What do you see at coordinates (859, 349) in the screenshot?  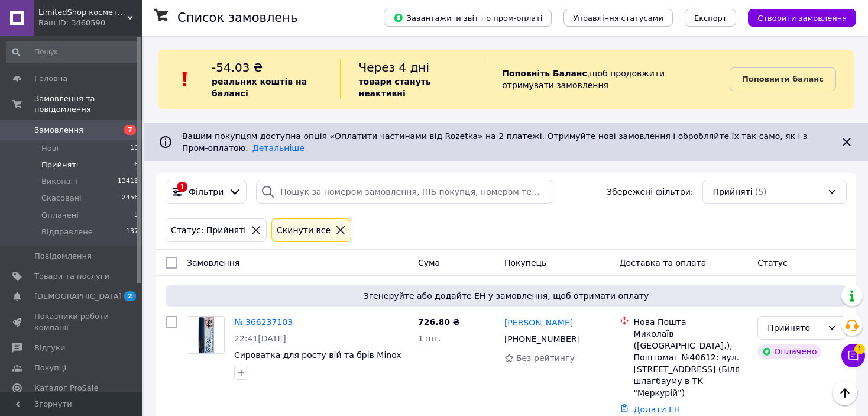 I see `span: 1` at bounding box center [859, 349].